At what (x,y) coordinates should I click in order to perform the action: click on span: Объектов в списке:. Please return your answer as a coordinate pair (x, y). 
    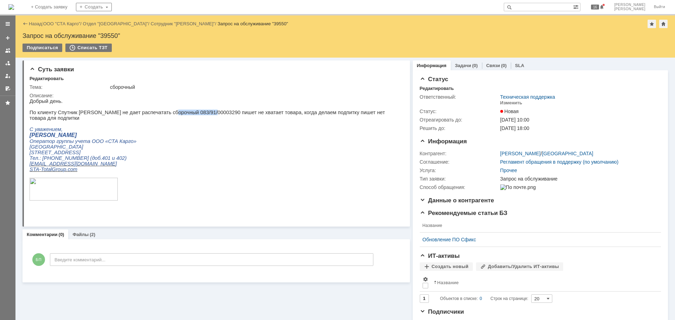
    Looking at the image, I should click on (459, 299).